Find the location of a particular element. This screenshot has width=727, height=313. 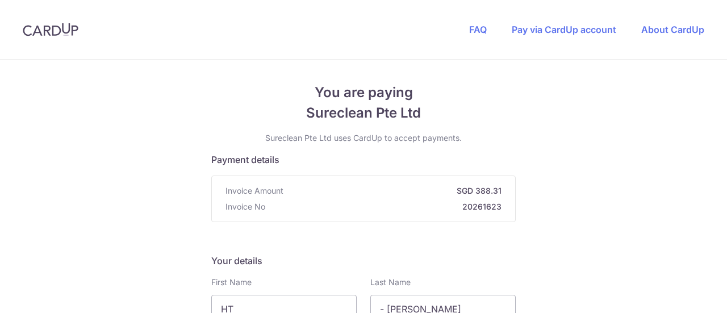

img: CardUp is located at coordinates (51, 30).